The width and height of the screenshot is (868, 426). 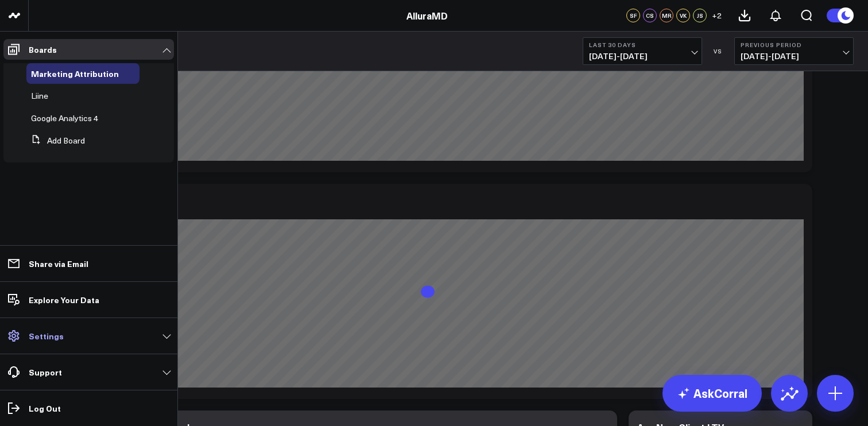 I want to click on div: CS, so click(x=649, y=16).